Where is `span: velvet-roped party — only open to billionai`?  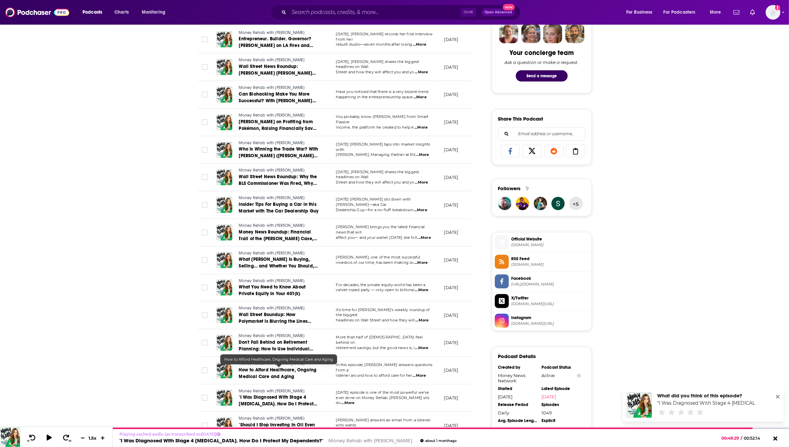
span: velvet-roped party — only open to billionai is located at coordinates (376, 290).